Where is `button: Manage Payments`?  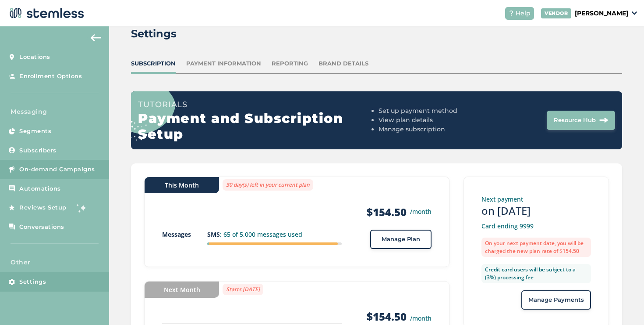 button: Manage Payments is located at coordinates (556, 300).